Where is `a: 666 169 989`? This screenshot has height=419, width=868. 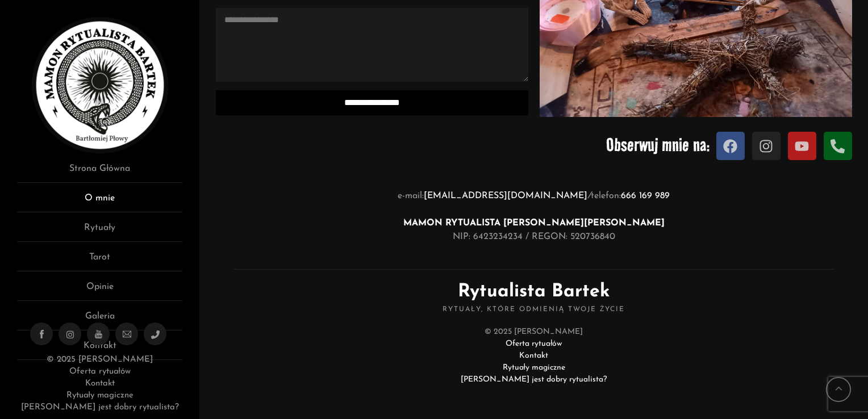 a: 666 169 989 is located at coordinates (646, 196).